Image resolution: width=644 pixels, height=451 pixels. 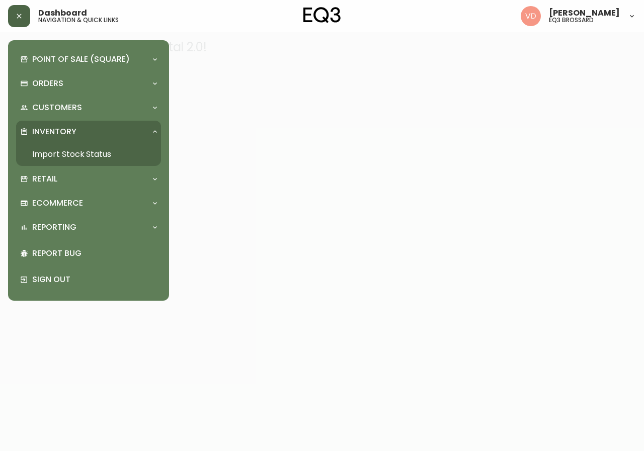 What do you see at coordinates (57, 108) in the screenshot?
I see `p: Customers` at bounding box center [57, 108].